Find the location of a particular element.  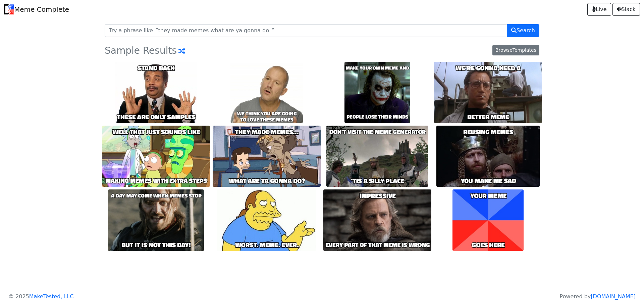

p: Powered by is located at coordinates (598, 297).